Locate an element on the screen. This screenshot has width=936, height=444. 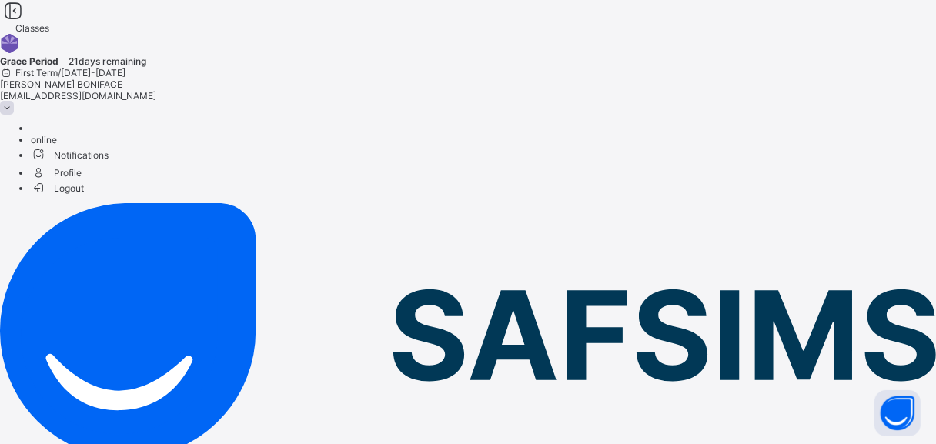
span: Notifications is located at coordinates (483, 154).